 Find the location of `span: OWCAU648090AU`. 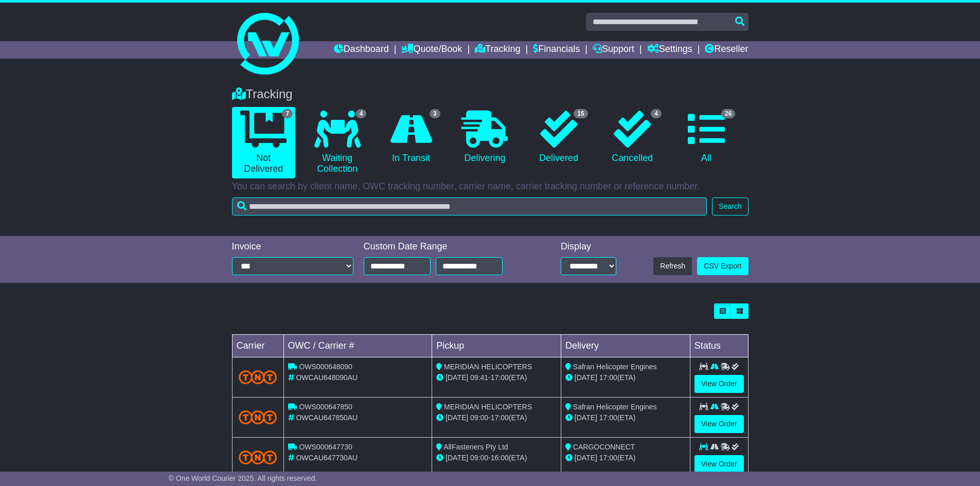

span: OWCAU648090AU is located at coordinates (327, 377).